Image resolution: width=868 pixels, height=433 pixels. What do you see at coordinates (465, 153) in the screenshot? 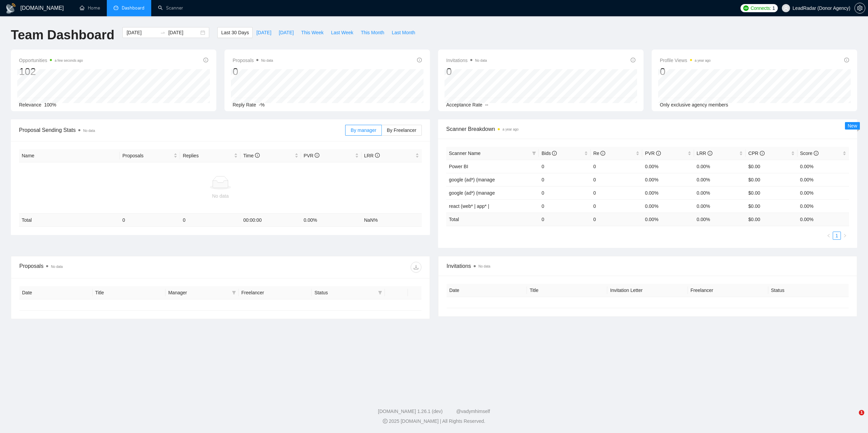
I see `span: Scanner Name` at bounding box center [465, 153].